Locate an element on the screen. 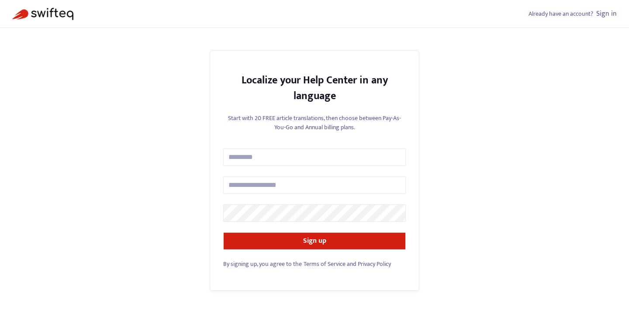 This screenshot has height=317, width=629. button: Sign up is located at coordinates (314, 241).